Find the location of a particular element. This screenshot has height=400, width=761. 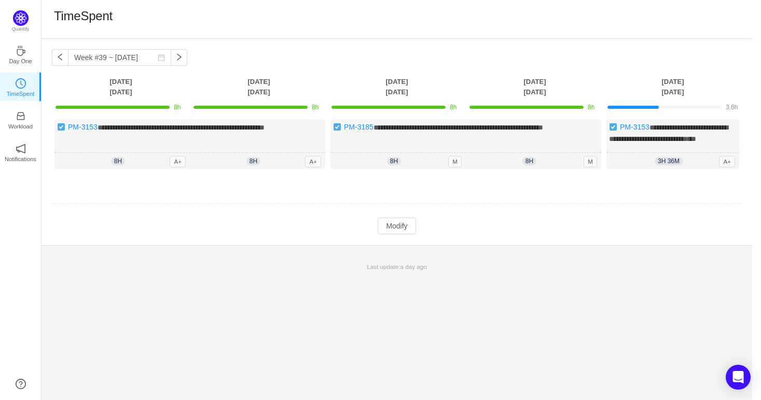

a: icon: clock-circleTimeSpent is located at coordinates (21, 87).